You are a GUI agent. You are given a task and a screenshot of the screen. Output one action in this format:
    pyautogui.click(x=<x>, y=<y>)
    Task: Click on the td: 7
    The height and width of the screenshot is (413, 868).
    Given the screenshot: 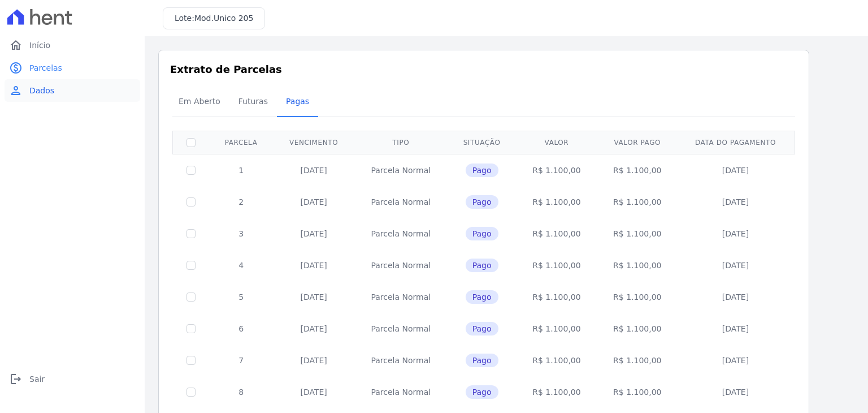 What is the action you would take?
    pyautogui.click(x=241, y=361)
    